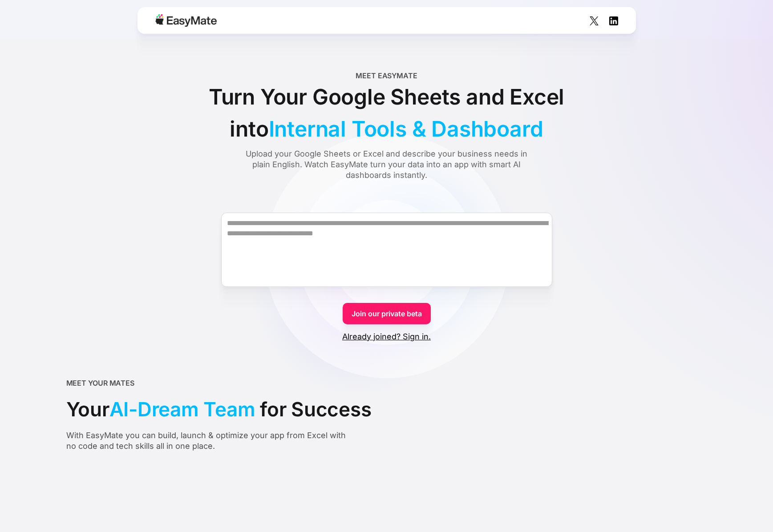 This screenshot has height=532, width=773. Describe the element at coordinates (386, 113) in the screenshot. I see `div: Turn Your Google Sheets and Excel into` at that location.